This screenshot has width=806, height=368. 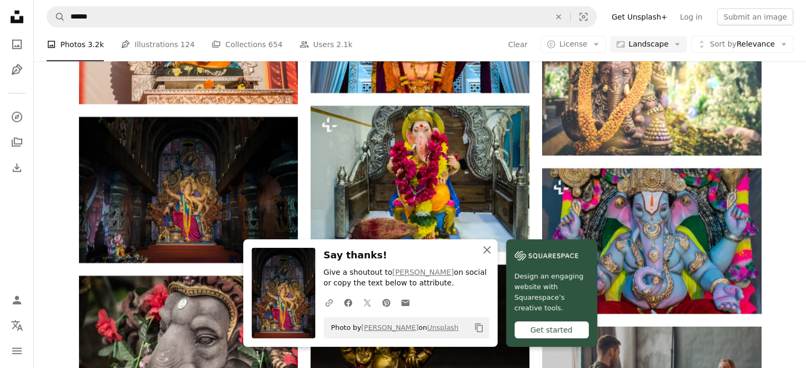 I want to click on a: Log in, so click(x=691, y=17).